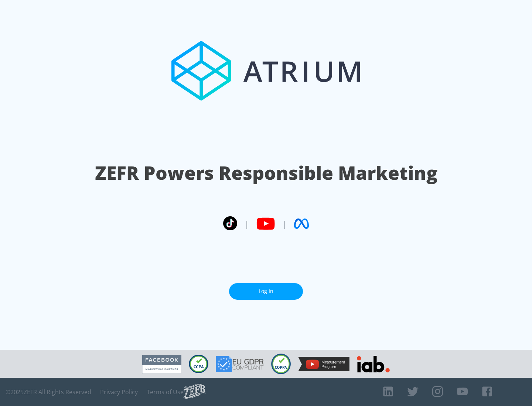 Image resolution: width=532 pixels, height=406 pixels. Describe the element at coordinates (198, 364) in the screenshot. I see `img: CCPA Compliant` at that location.